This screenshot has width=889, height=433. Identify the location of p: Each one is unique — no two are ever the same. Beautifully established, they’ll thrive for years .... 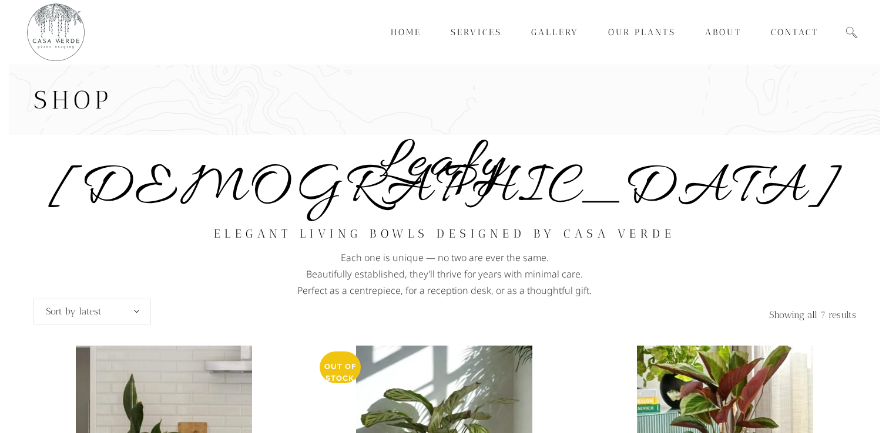
(445, 274).